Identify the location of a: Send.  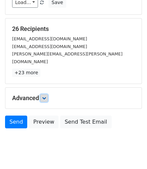
(16, 122).